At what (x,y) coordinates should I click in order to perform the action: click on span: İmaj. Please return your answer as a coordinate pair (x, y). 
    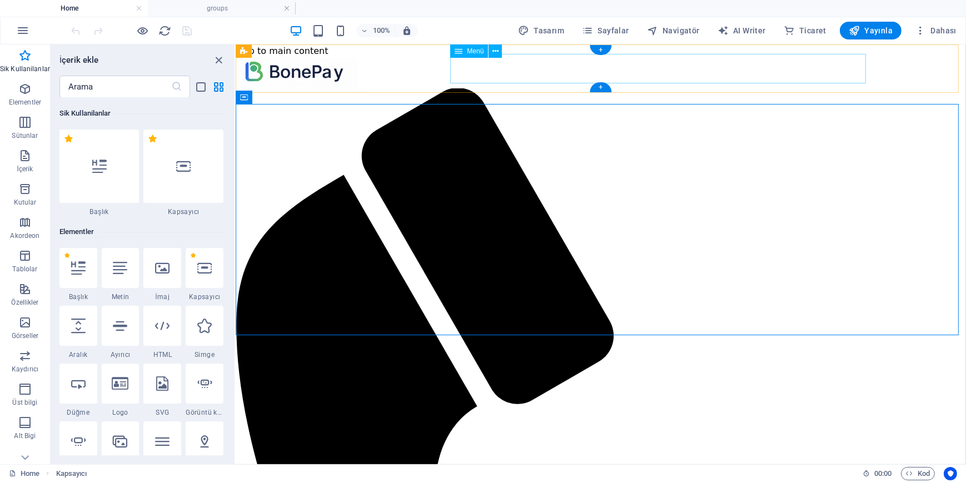
    Looking at the image, I should click on (162, 297).